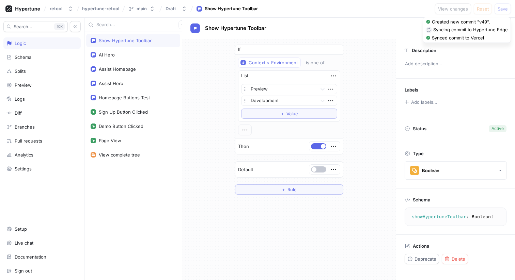  I want to click on span: Reset, so click(482, 9).